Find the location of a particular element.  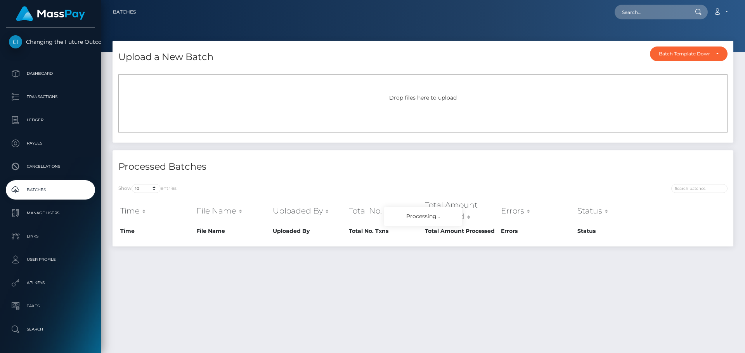

p: Cancellations is located at coordinates (50, 167).